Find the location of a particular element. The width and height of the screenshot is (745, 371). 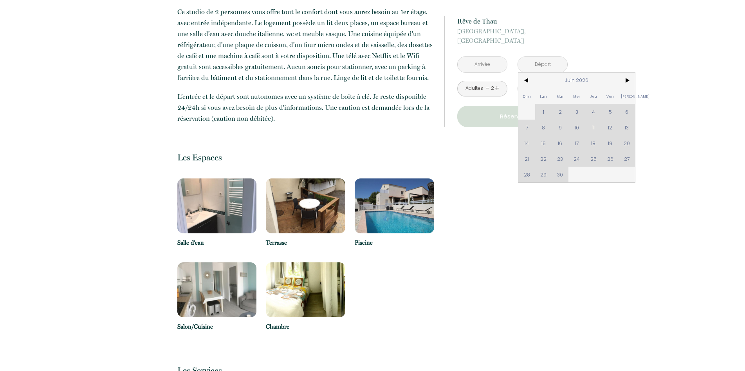

img: 17001461421034.jpg is located at coordinates (306, 206).